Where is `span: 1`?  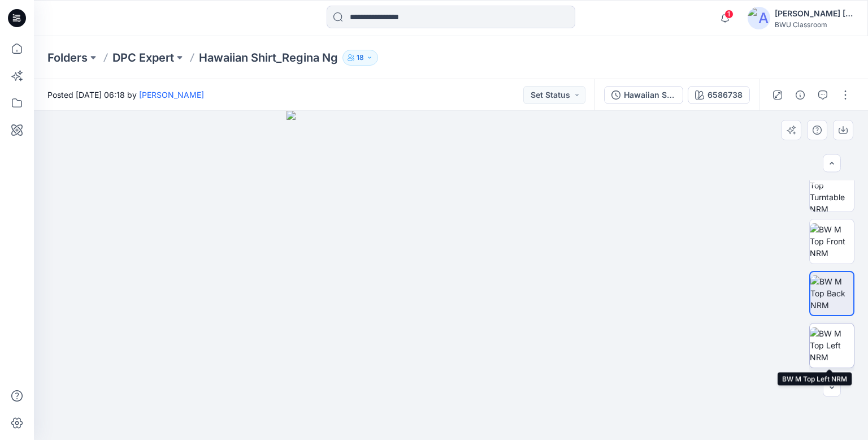 span: 1 is located at coordinates (729, 14).